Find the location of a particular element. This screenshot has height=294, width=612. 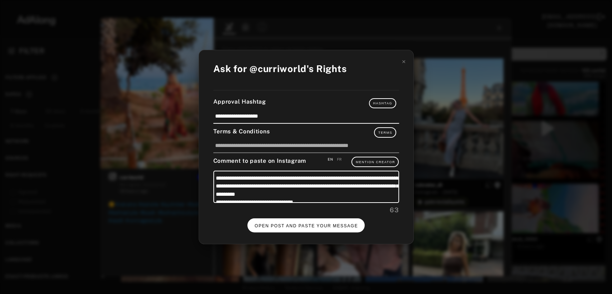

button: Terms is located at coordinates (385, 132).